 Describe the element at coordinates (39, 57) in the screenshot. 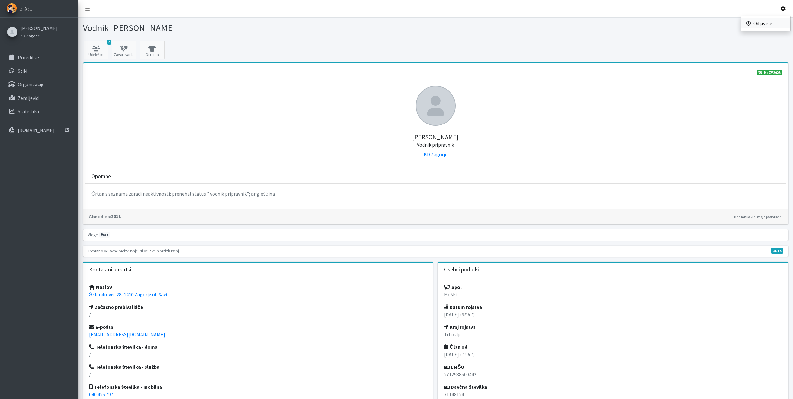

I see `a: Prireditve` at that location.